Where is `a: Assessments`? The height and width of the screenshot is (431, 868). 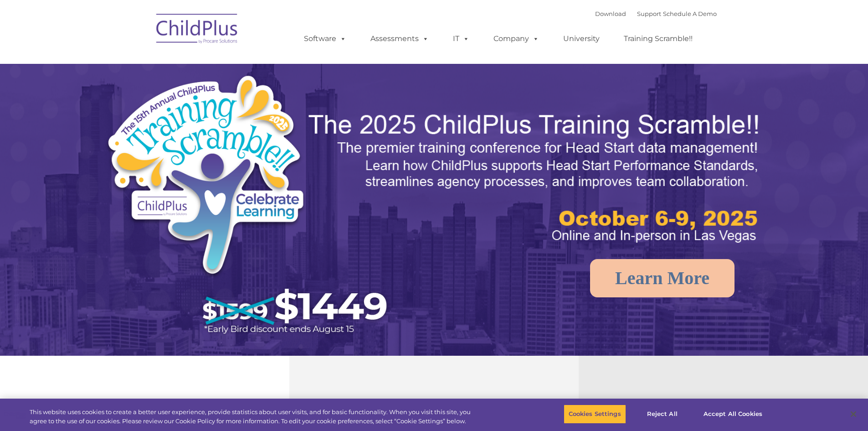 a: Assessments is located at coordinates (400, 39).